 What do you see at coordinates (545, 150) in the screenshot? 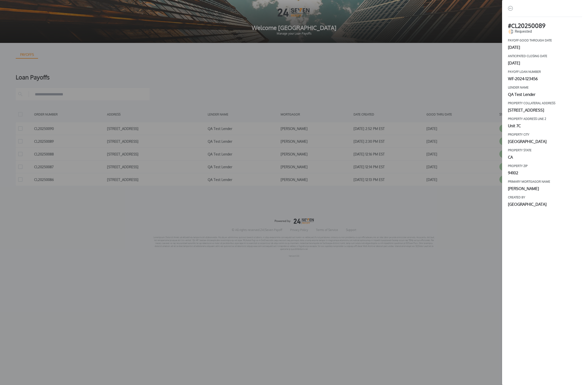
I see `label: property state` at bounding box center [545, 150].